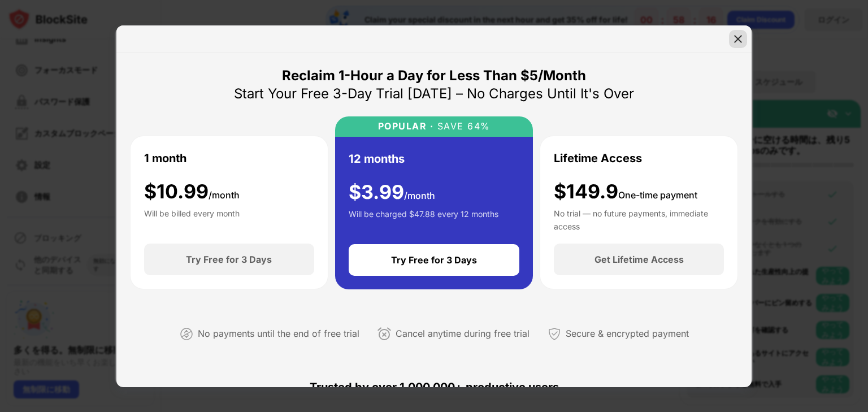  I want to click on div: No trial — no future payments, immediate access, so click(639, 219).